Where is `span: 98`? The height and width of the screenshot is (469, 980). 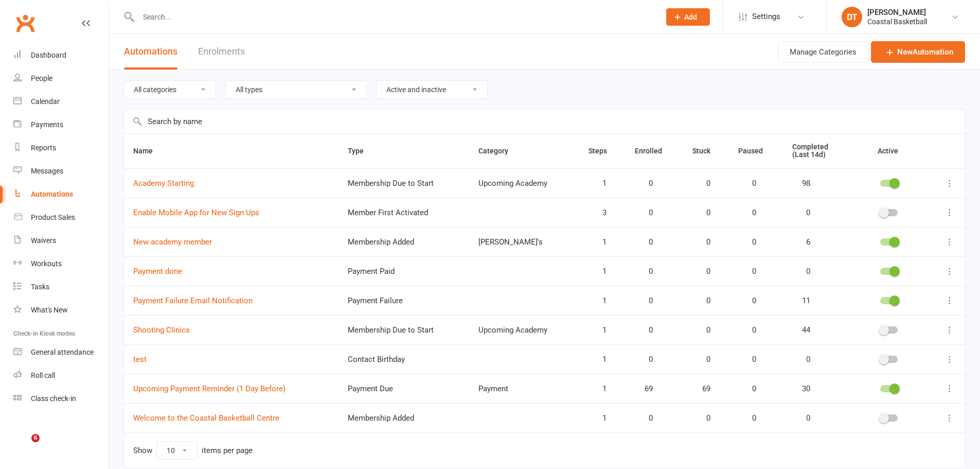
span: 98 is located at coordinates (801, 183).